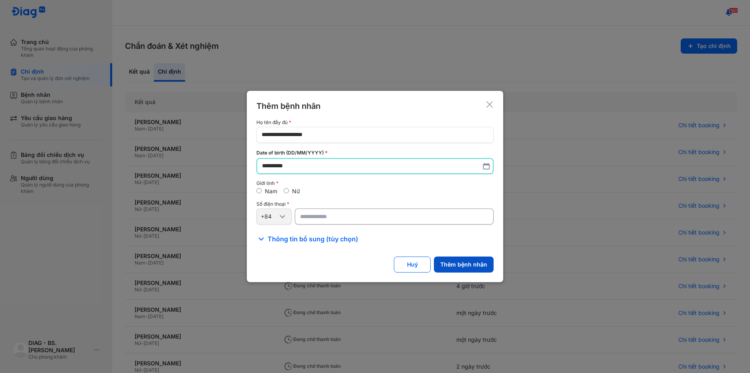 This screenshot has width=750, height=373. What do you see at coordinates (313, 239) in the screenshot?
I see `span: Thông tin bổ sung (tùy chọn)` at bounding box center [313, 239].